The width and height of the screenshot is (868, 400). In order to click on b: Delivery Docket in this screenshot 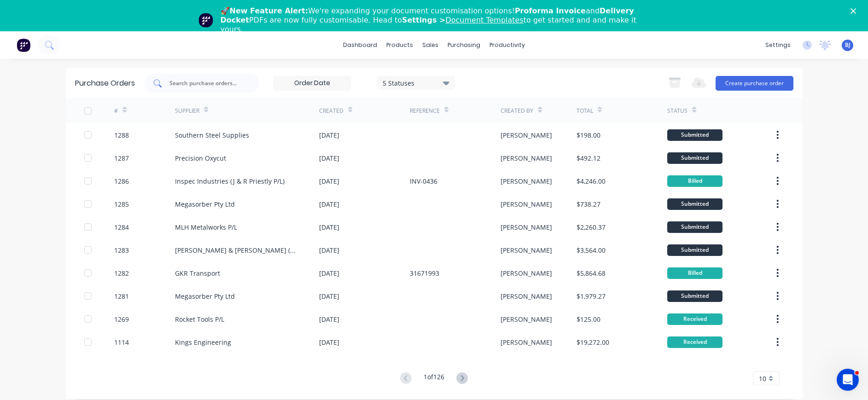, I will do `click(427, 15)`.